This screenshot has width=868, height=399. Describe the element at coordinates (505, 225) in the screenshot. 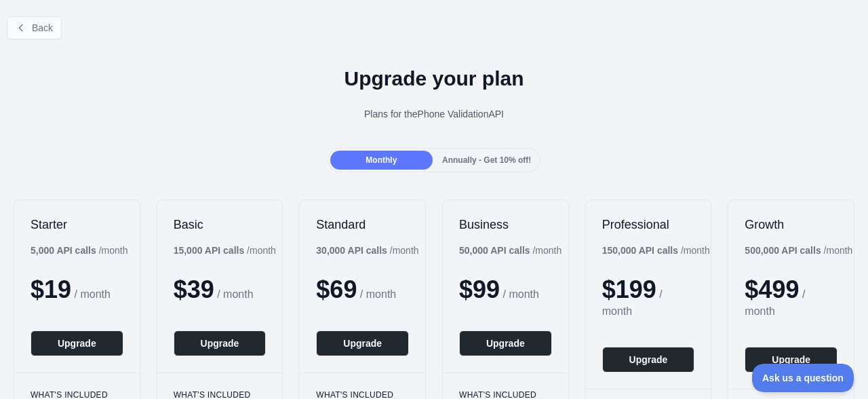

I see `h2: Business` at that location.